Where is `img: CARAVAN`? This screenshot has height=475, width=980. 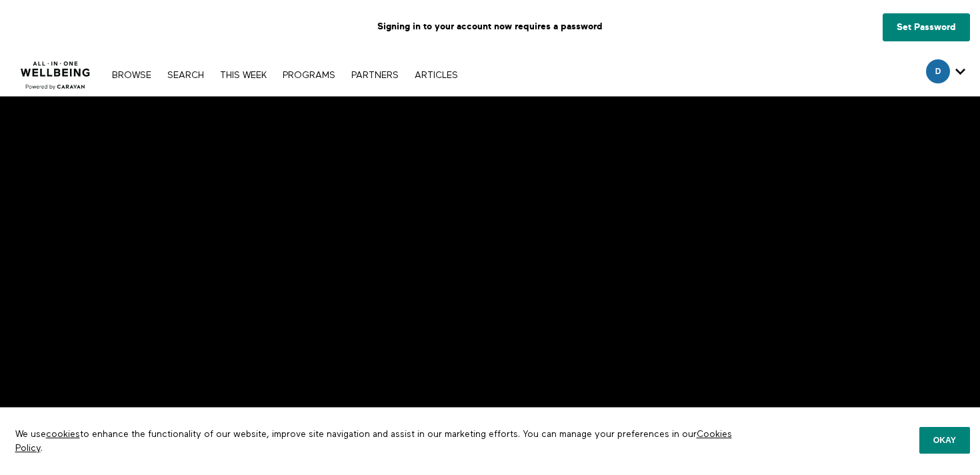
img: CARAVAN is located at coordinates (55, 71).